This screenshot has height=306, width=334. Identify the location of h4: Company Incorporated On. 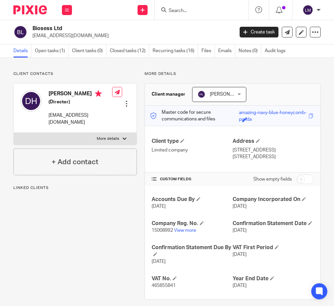
(273, 199).